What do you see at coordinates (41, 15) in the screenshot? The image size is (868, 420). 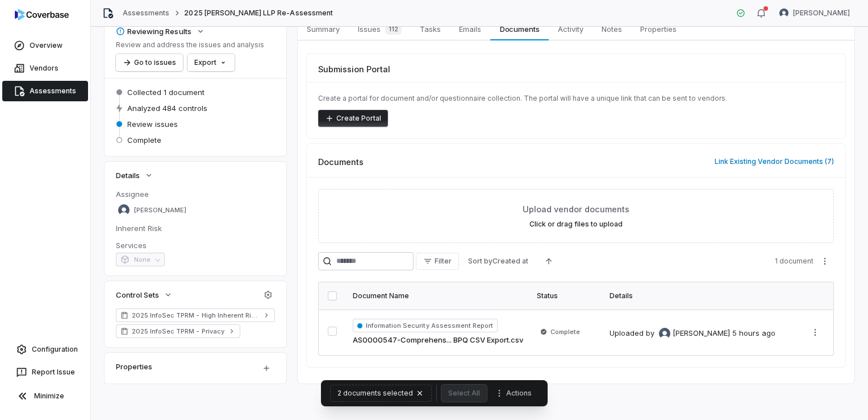 I see `img: logo-D7KZi-bG.svg` at bounding box center [41, 15].